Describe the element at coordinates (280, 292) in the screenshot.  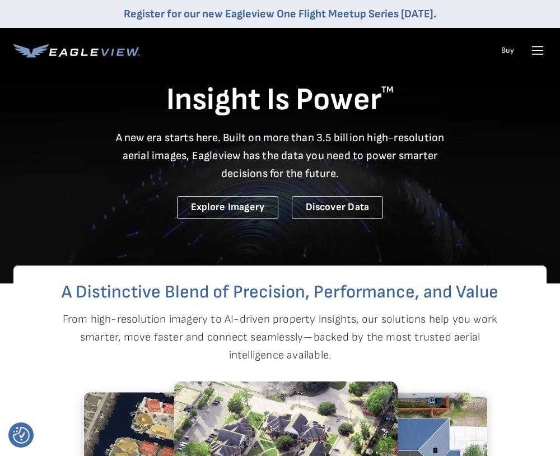
I see `h2: A Distinctive Blend of Precision, Performance, and Value` at that location.